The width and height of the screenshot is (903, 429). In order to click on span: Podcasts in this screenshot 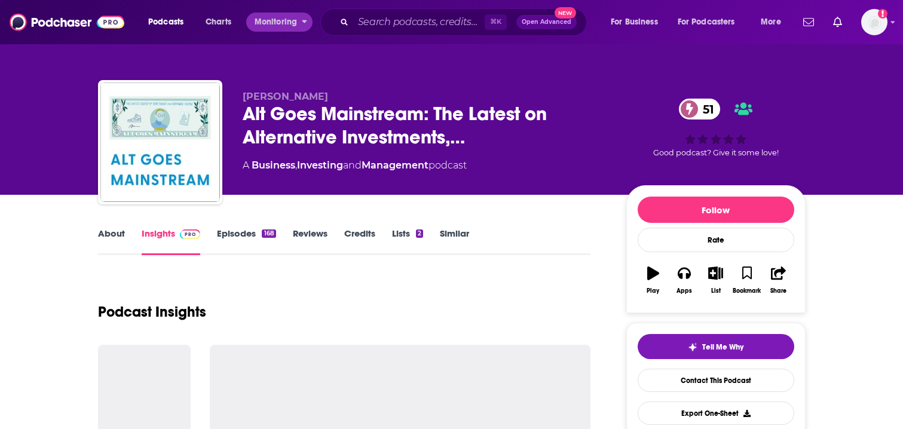, I will do `click(166, 22)`.